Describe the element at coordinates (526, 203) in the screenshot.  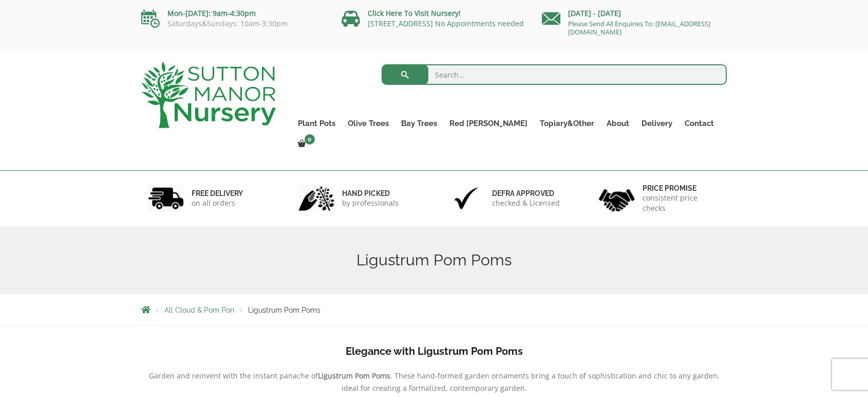
I see `p: checked & Licensed` at that location.